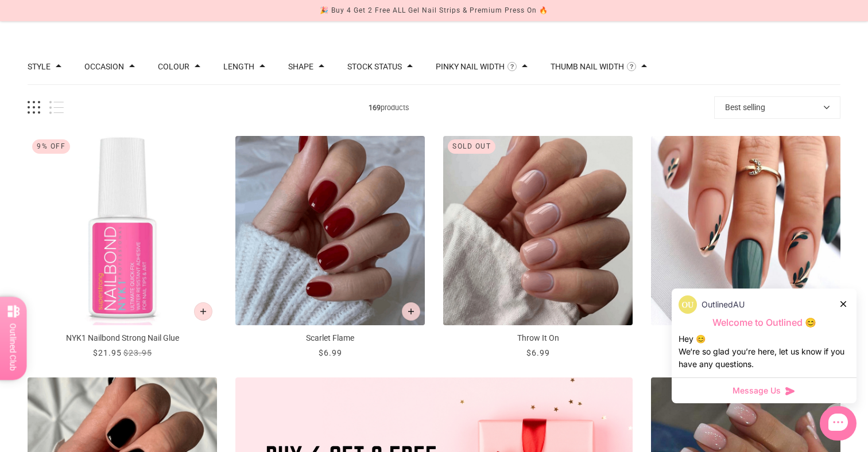 The height and width of the screenshot is (452, 868). I want to click on button: Filter by Style, so click(39, 67).